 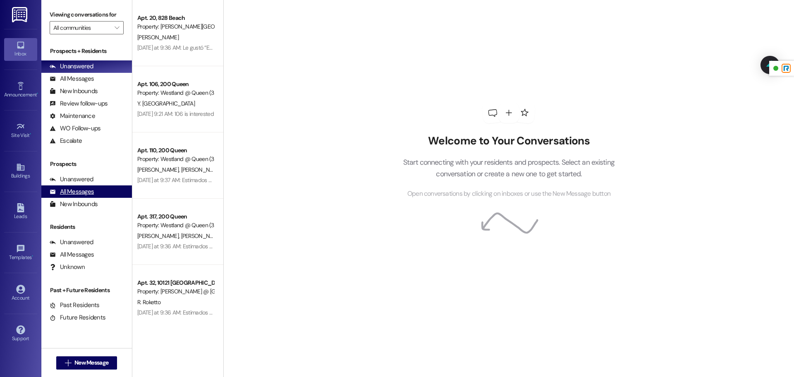 What do you see at coordinates (149, 302) in the screenshot?
I see `span: R. Roketto` at bounding box center [149, 302].